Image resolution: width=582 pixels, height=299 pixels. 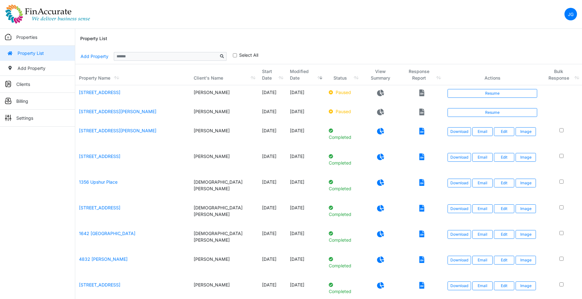 What do you see at coordinates (492, 75) in the screenshot?
I see `th: Actions` at bounding box center [492, 75].